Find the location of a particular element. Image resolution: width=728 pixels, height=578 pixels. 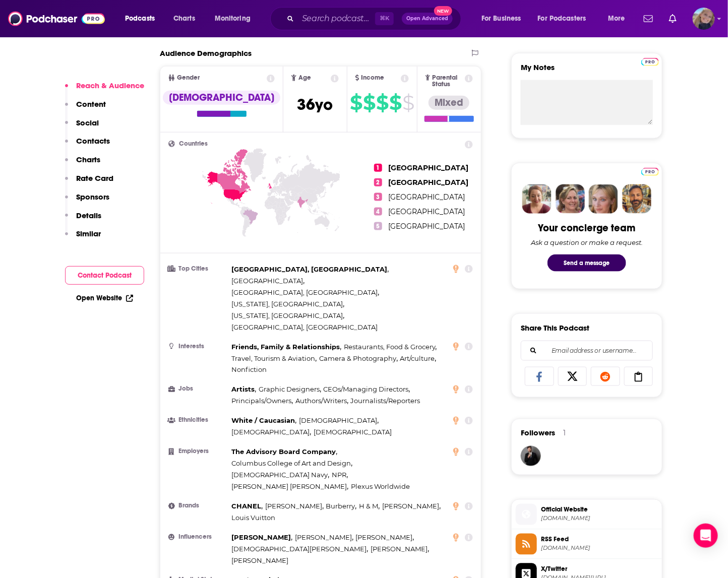

p: Charts is located at coordinates (88, 159).